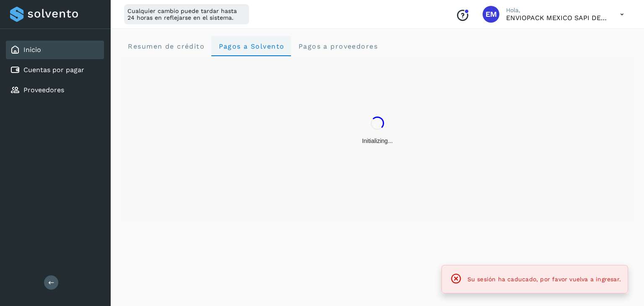 The width and height of the screenshot is (644, 306). I want to click on span: Pagos a Solvento, so click(251, 47).